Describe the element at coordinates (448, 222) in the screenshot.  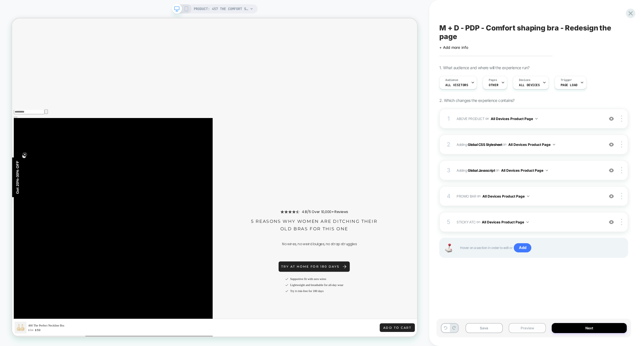
I see `div: 5` at that location.